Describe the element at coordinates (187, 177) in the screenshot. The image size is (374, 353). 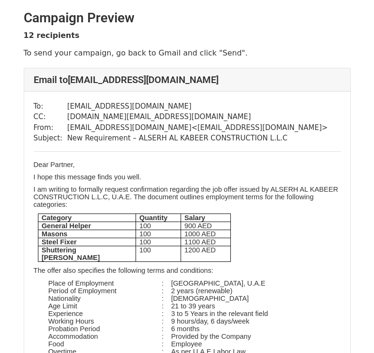
I see `p: I hope this message finds you well.` at that location.